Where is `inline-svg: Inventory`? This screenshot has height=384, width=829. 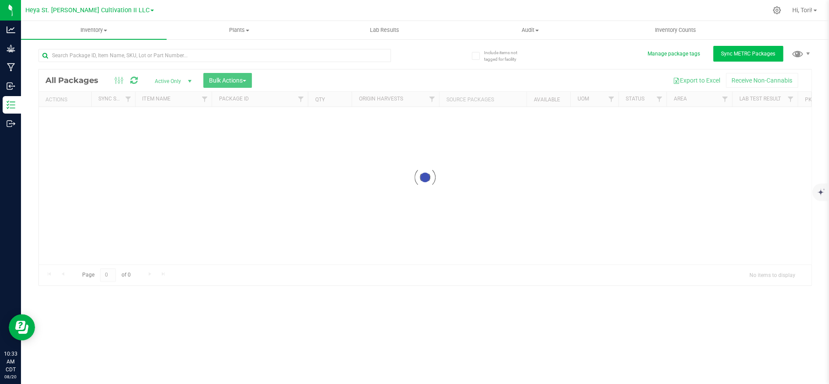
inline-svg: Inventory is located at coordinates (11, 105).